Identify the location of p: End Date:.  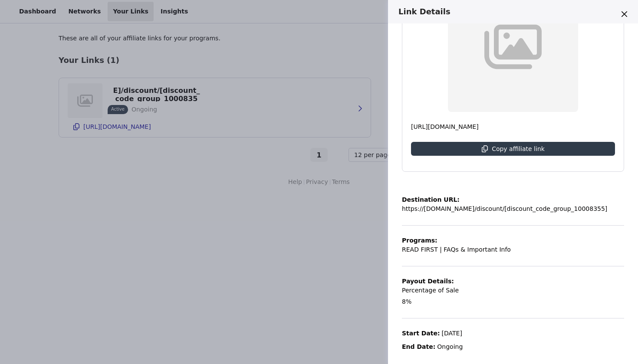
(419, 346).